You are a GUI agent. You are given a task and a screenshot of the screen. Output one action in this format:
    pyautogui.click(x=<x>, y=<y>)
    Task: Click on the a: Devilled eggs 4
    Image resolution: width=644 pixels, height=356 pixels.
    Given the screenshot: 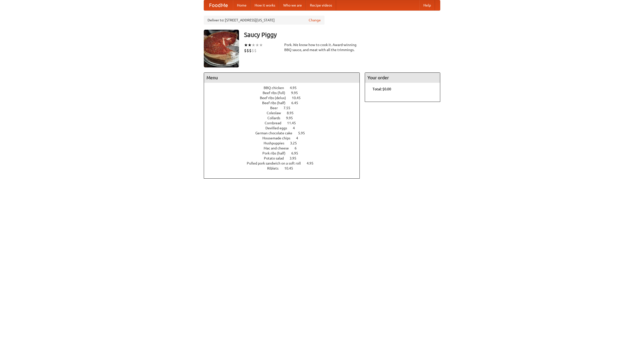 What is the action you would take?
    pyautogui.click(x=285, y=128)
    